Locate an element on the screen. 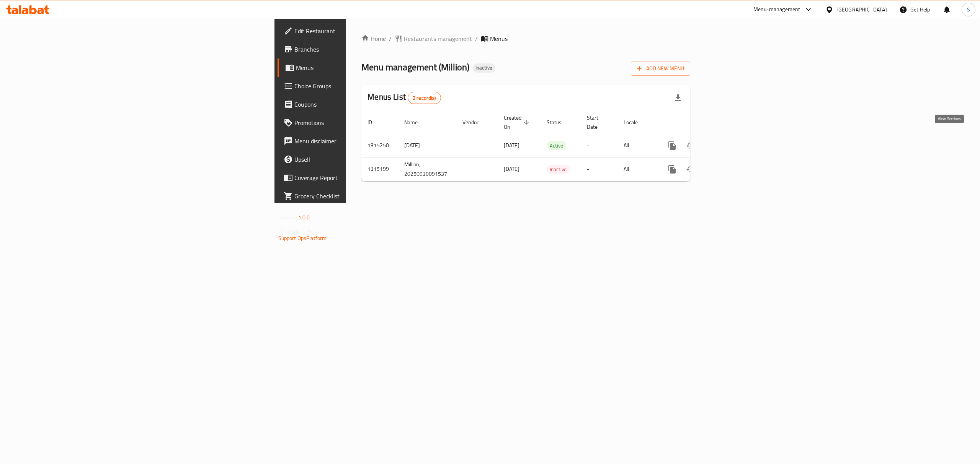 The width and height of the screenshot is (980, 464). span: Coverage Report is located at coordinates (363, 178).